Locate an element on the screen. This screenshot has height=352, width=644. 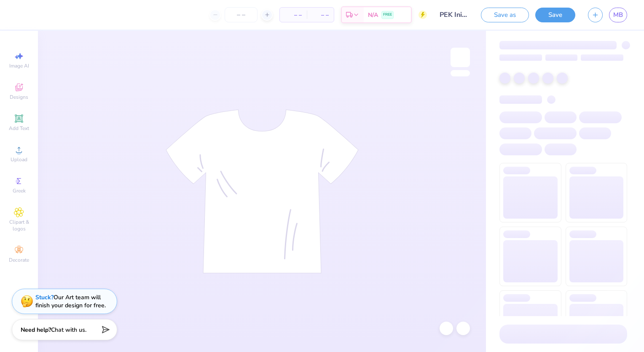
button: Save is located at coordinates (555, 15).